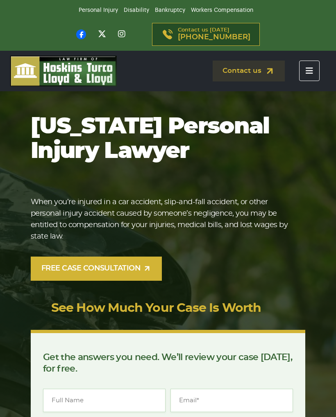 The height and width of the screenshot is (417, 336). Describe the element at coordinates (160, 219) in the screenshot. I see `p: When you’re injured in a car accident, slip-and-fall accident, or other personal injury accident ...` at that location.